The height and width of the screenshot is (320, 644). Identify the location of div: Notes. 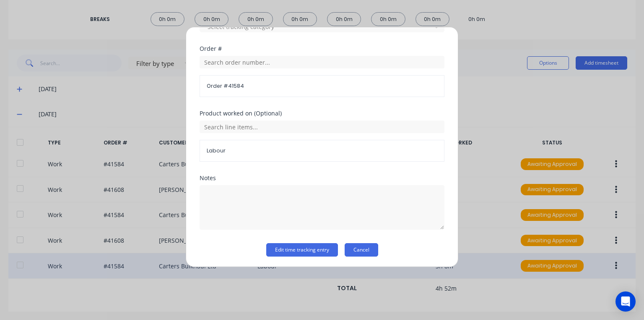
(322, 178).